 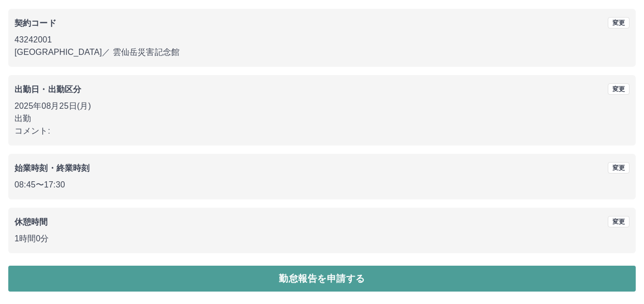 What do you see at coordinates (31, 221) in the screenshot?
I see `b: 休憩時間` at bounding box center [31, 221].